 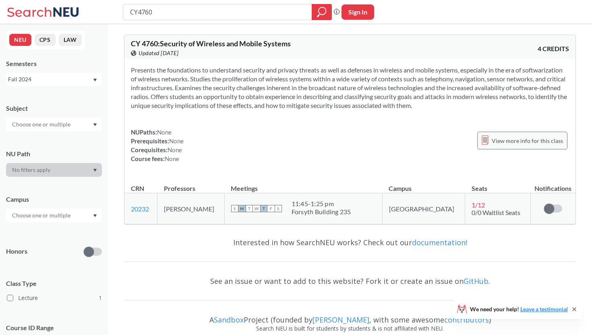 I want to click on th: Notifications, so click(x=553, y=185).